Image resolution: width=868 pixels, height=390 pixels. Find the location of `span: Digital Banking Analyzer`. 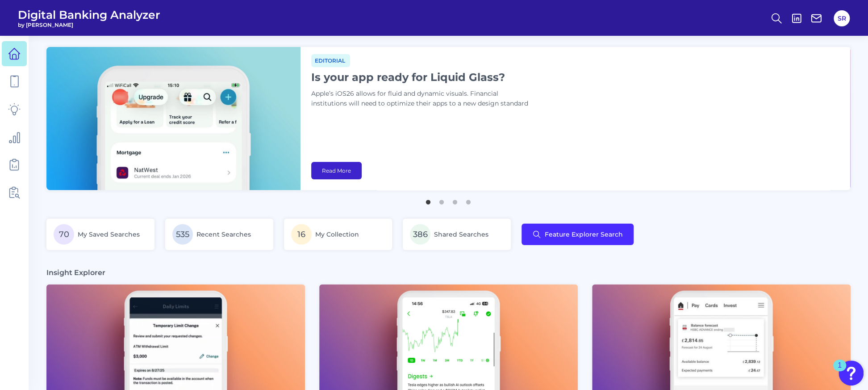

span: Digital Banking Analyzer is located at coordinates (89, 15).